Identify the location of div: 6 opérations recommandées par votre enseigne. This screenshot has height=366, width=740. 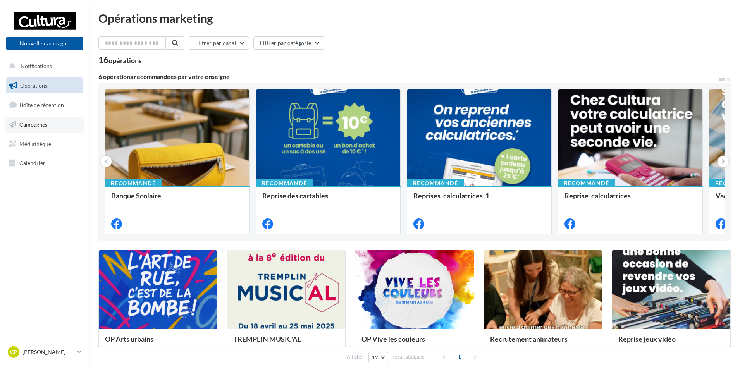
(408, 77).